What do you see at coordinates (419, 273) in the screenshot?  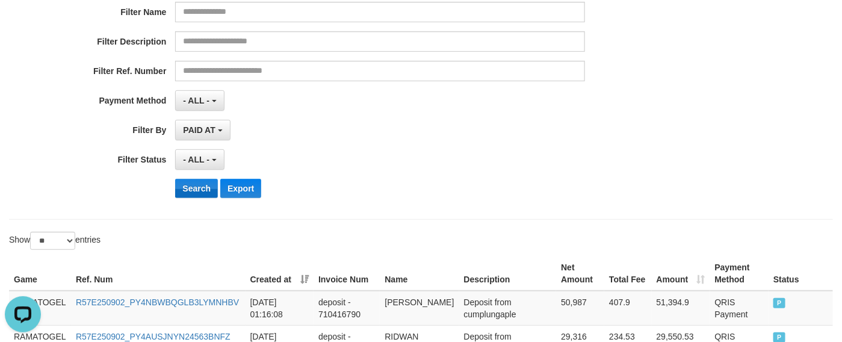 I see `th: Name` at bounding box center [419, 273].